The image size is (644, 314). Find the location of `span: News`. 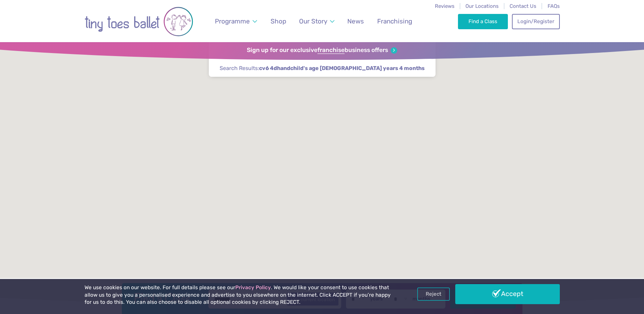

span: News is located at coordinates (356, 21).